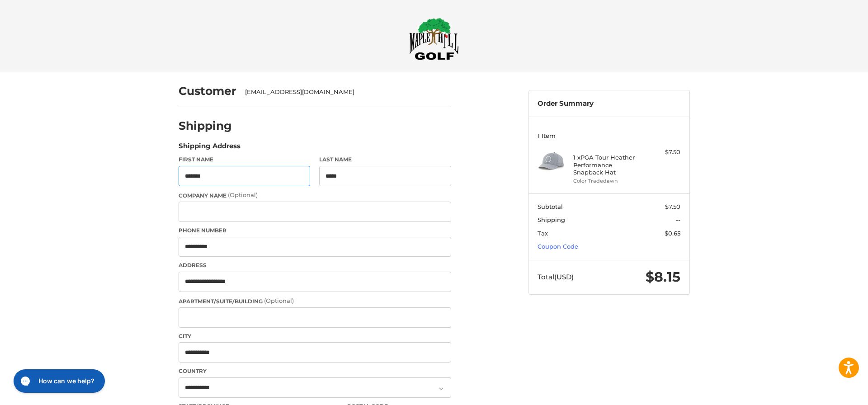 The image size is (868, 405). Describe the element at coordinates (550, 219) in the screenshot. I see `span: Shipping` at that location.